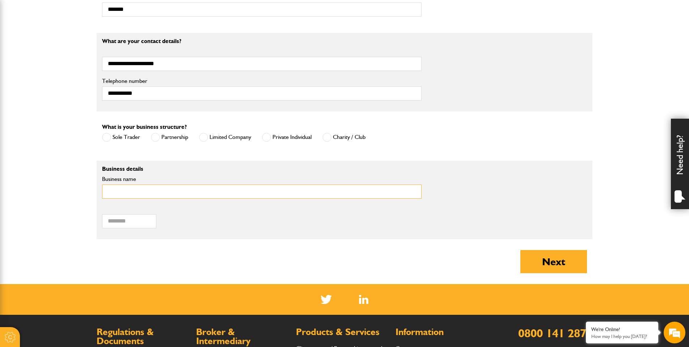 The width and height of the screenshot is (689, 347). Describe the element at coordinates (262, 41) in the screenshot. I see `p: What are your contact details?` at that location.